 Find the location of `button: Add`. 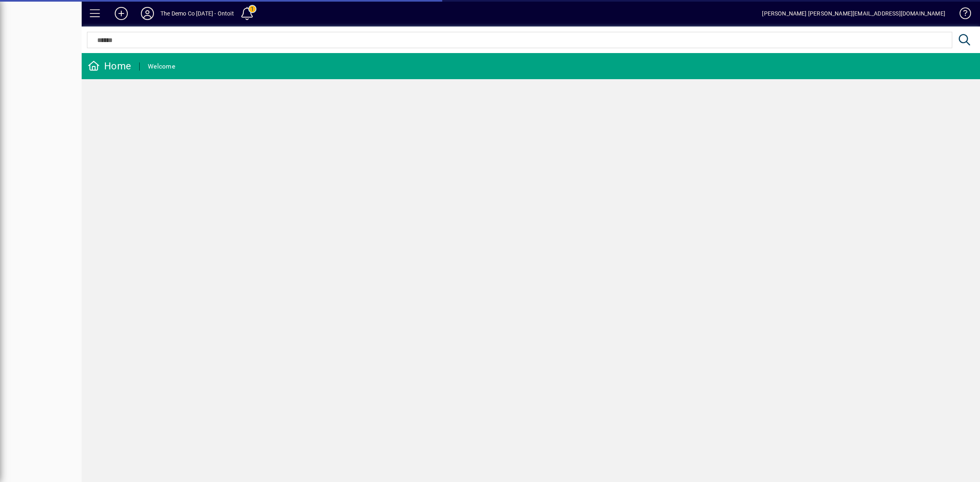

button: Add is located at coordinates (121, 14).